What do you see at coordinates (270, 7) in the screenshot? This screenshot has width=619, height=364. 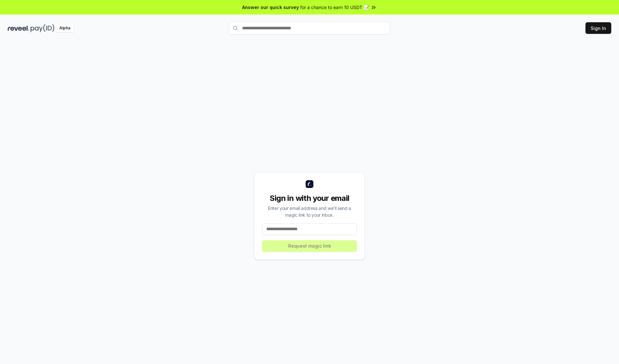 I see `span: Answer our quick survey` at bounding box center [270, 7].